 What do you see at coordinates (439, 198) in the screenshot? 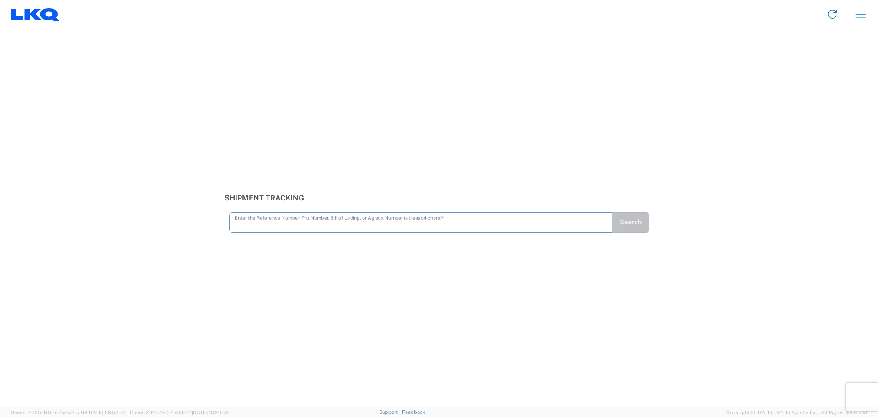
I see `h3: Shipment Tracking` at bounding box center [439, 198].